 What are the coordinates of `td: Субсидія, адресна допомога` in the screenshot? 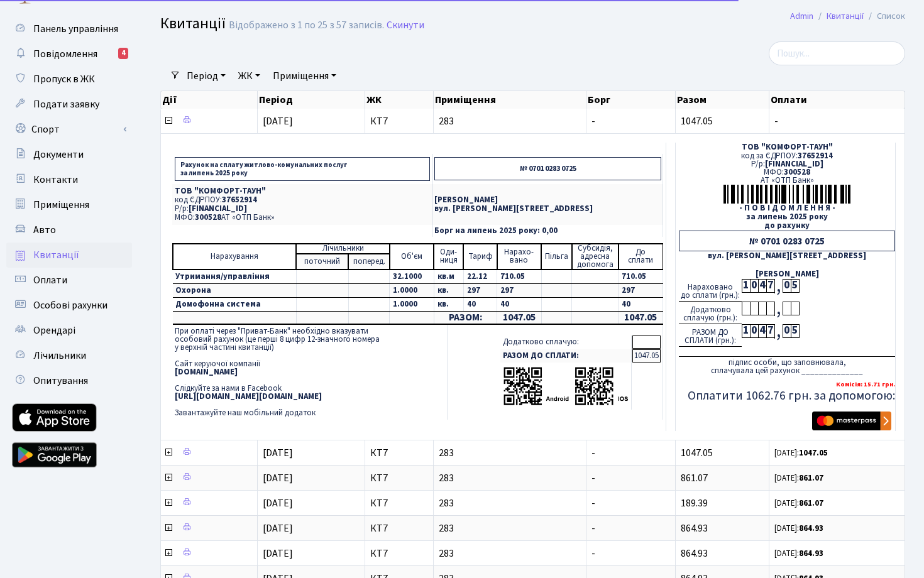 It's located at (595, 256).